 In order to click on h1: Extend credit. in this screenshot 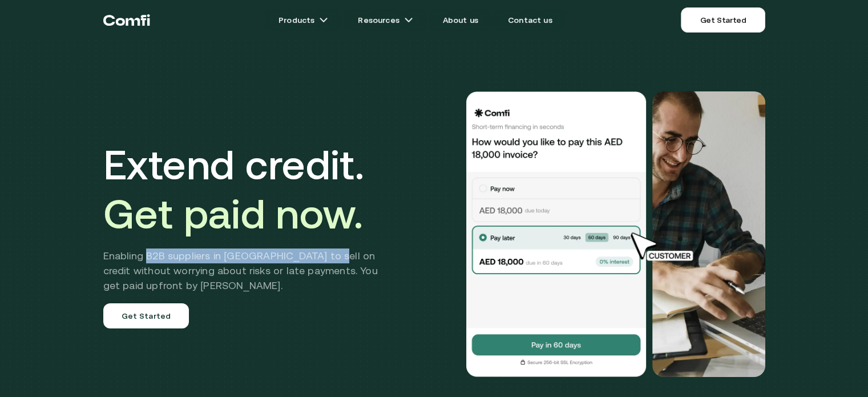, I will do `click(249, 189)`.